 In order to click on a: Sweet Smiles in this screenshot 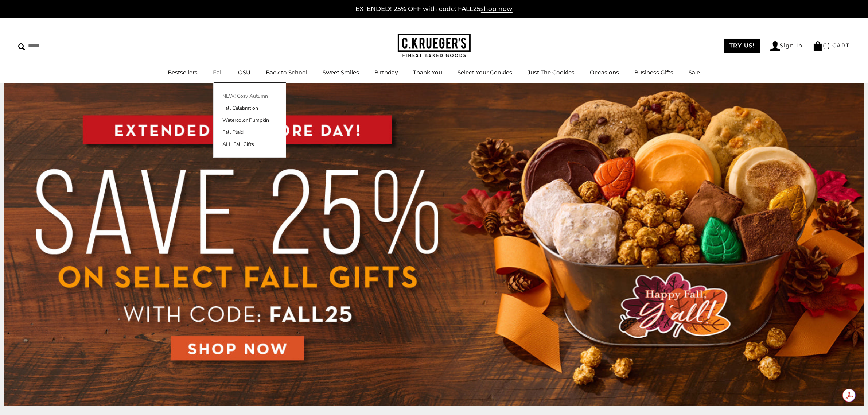, I will do `click(341, 72)`.